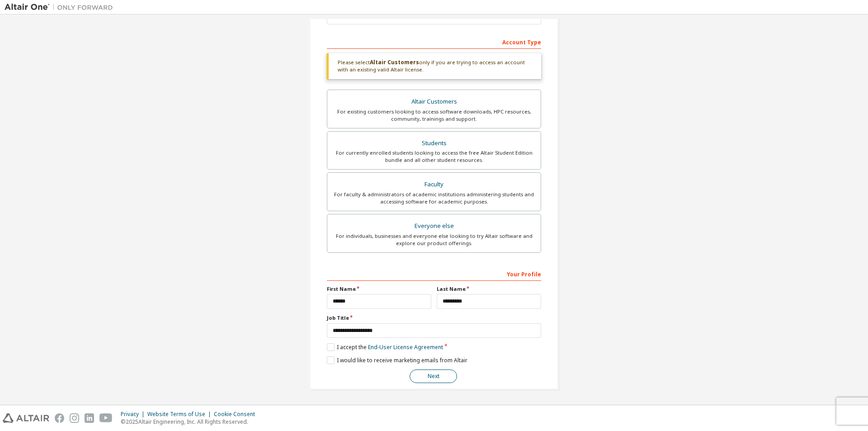  What do you see at coordinates (434, 41) in the screenshot?
I see `div: Account Type` at bounding box center [434, 41].